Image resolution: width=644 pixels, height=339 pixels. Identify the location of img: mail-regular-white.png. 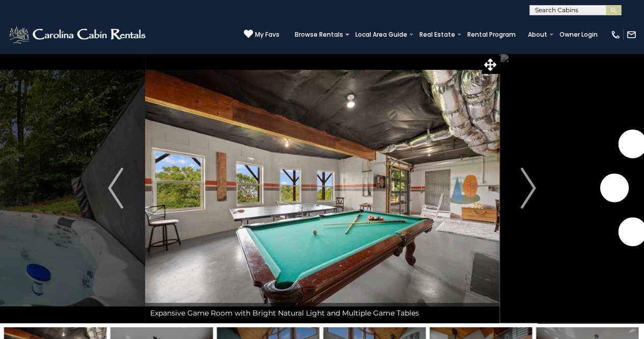
(631, 34).